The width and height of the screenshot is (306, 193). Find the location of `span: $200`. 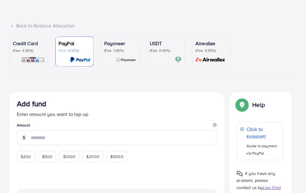

span: $200 is located at coordinates (26, 156).